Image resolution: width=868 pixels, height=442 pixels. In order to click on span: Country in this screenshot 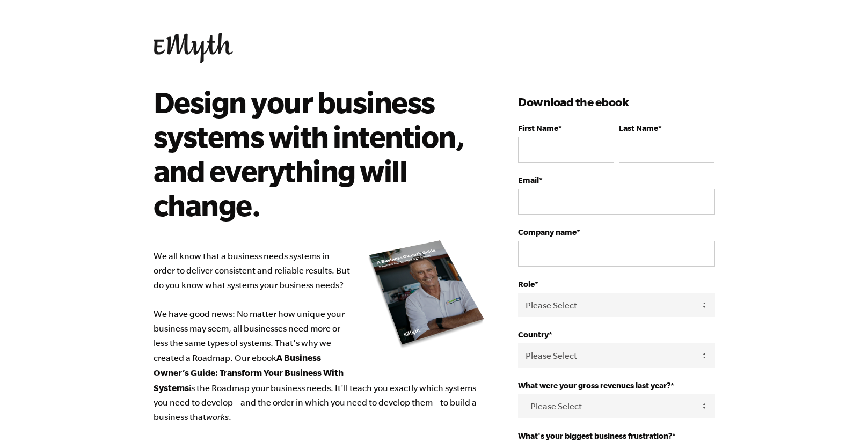, I will do `click(533, 334)`.